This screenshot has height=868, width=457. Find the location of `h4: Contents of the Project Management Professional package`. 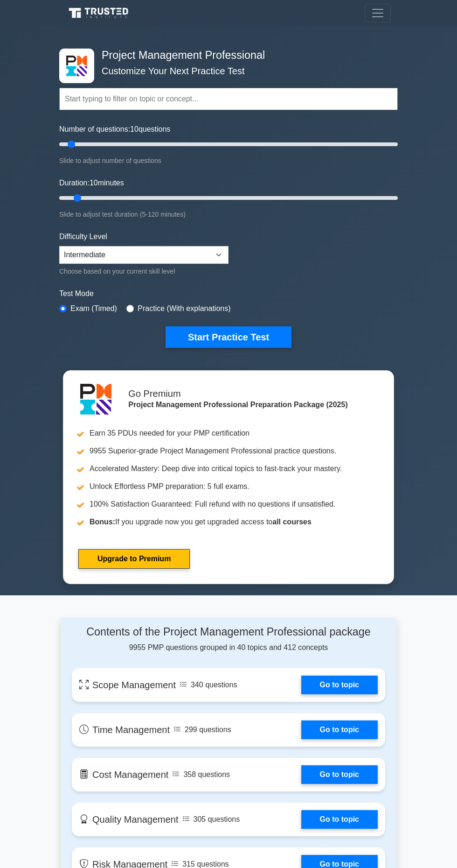

h4: Contents of the Project Management Professional package is located at coordinates (228, 632).